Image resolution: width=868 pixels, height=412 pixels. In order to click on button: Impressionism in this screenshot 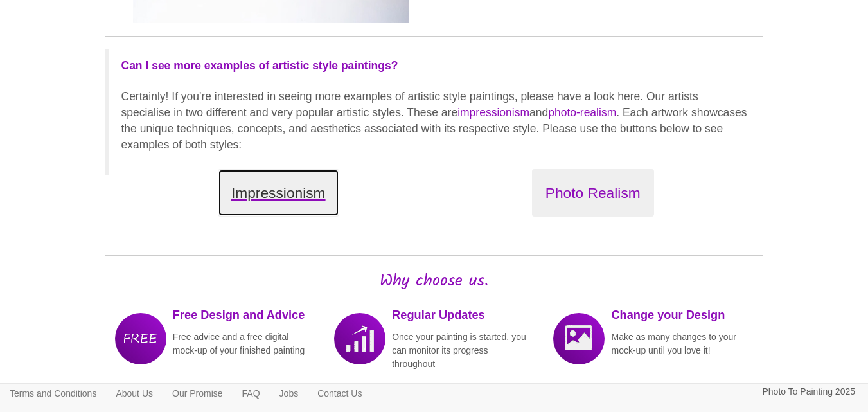, I will do `click(278, 193)`.